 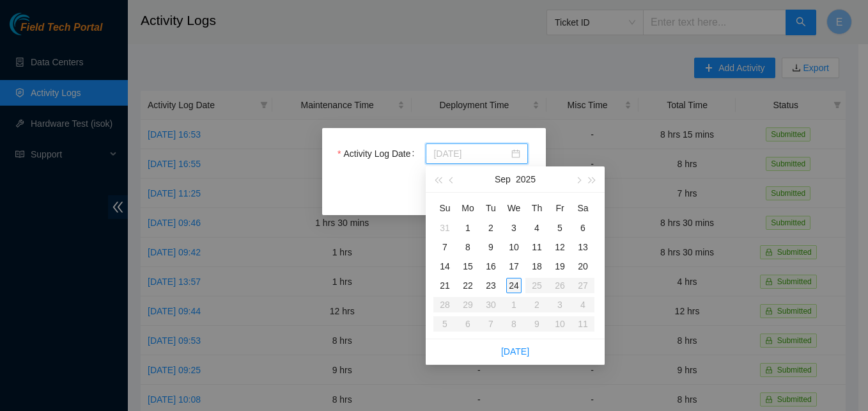 What do you see at coordinates (491, 267) in the screenshot?
I see `td: 2025-09-16` at bounding box center [491, 267].